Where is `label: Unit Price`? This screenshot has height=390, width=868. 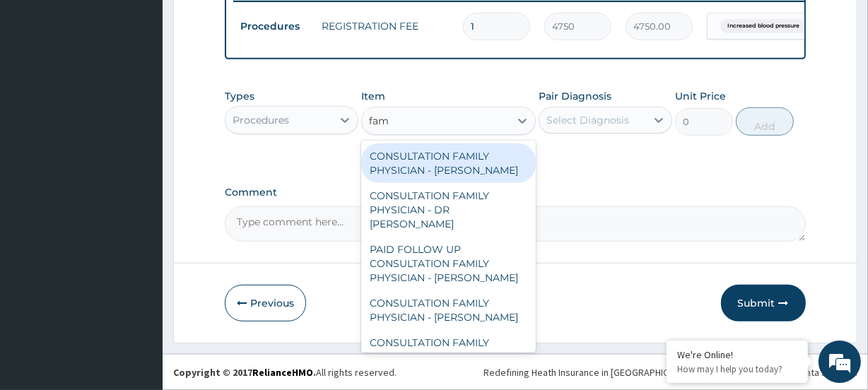 label: Unit Price is located at coordinates (700, 96).